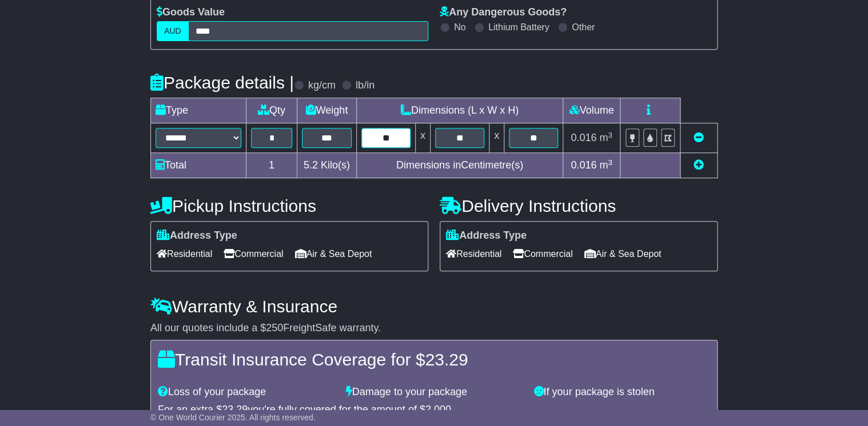 The height and width of the screenshot is (426, 868). What do you see at coordinates (583, 27) in the screenshot?
I see `label: Other` at bounding box center [583, 27].